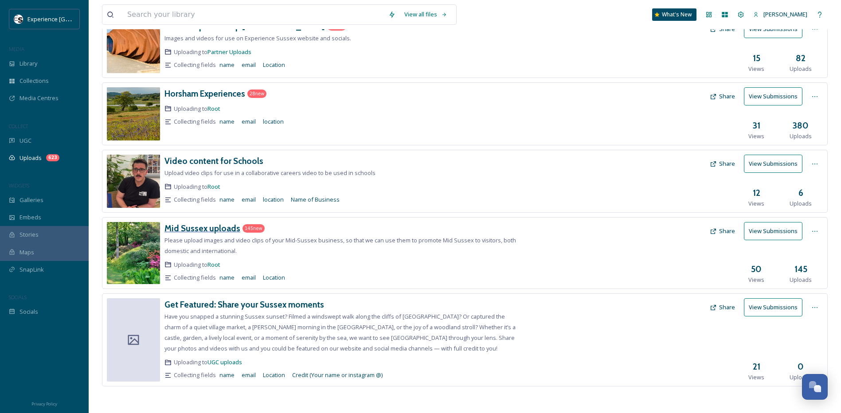 The height and width of the screenshot is (413, 841). What do you see at coordinates (44, 404) in the screenshot?
I see `span: Privacy Policy` at bounding box center [44, 404].